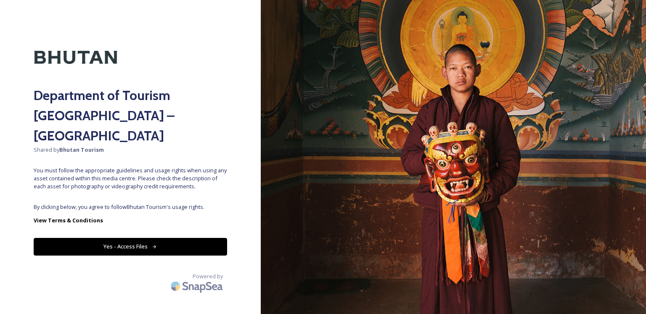  What do you see at coordinates (130, 220) in the screenshot?
I see `a: View Terms & Conditions` at bounding box center [130, 220].